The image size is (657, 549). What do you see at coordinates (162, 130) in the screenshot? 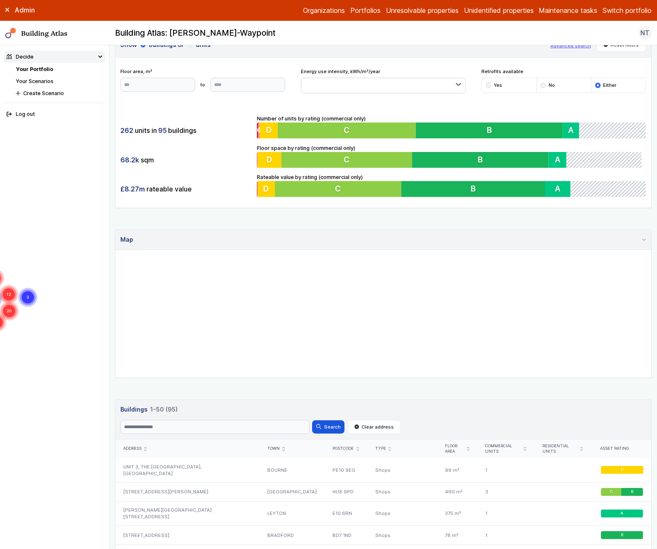
I see `span: 95` at bounding box center [162, 130].